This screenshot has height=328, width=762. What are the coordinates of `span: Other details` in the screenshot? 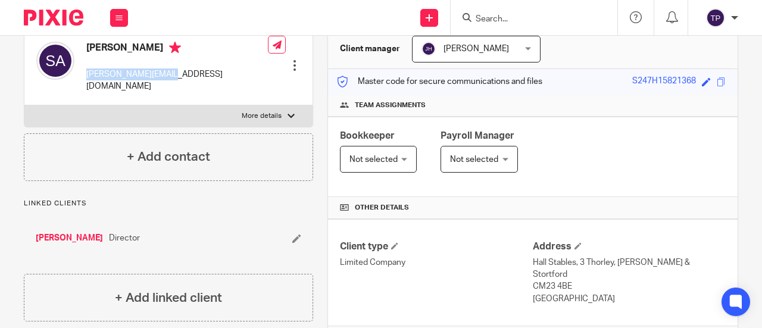 It's located at (382, 208).